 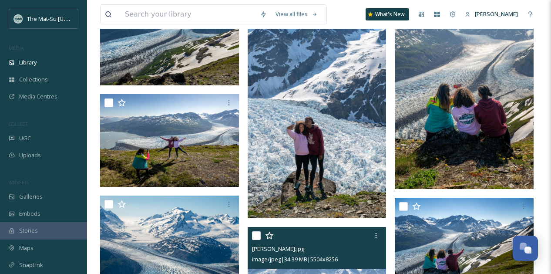 What do you see at coordinates (38, 96) in the screenshot?
I see `span: Media Centres` at bounding box center [38, 96].